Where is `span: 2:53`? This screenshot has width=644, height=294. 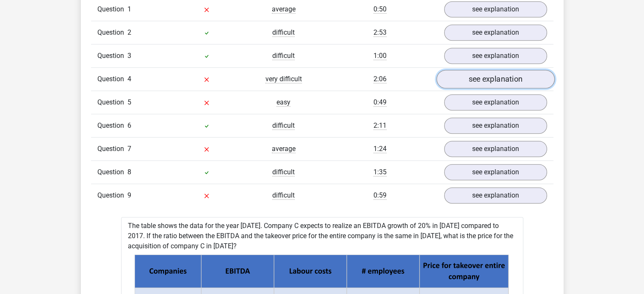 span: 2:53 is located at coordinates (380, 33).